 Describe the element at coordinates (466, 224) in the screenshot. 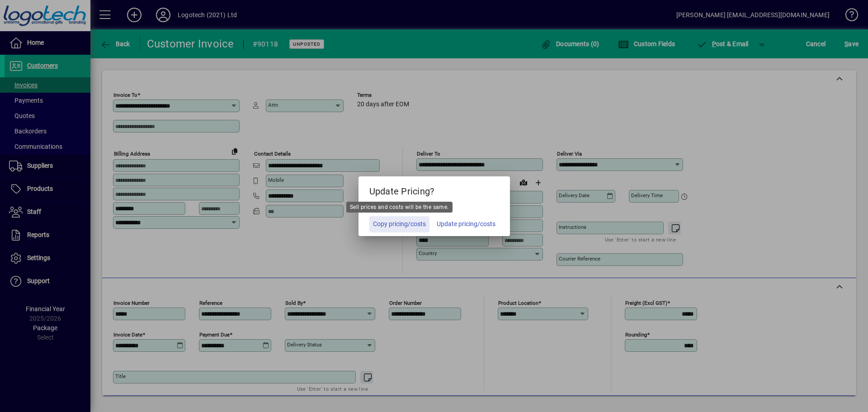

I see `span: Update pricing/costs` at that location.